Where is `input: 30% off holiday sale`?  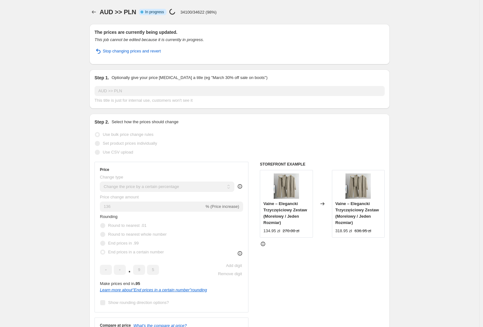 input: 30% off holiday sale is located at coordinates (240, 91).